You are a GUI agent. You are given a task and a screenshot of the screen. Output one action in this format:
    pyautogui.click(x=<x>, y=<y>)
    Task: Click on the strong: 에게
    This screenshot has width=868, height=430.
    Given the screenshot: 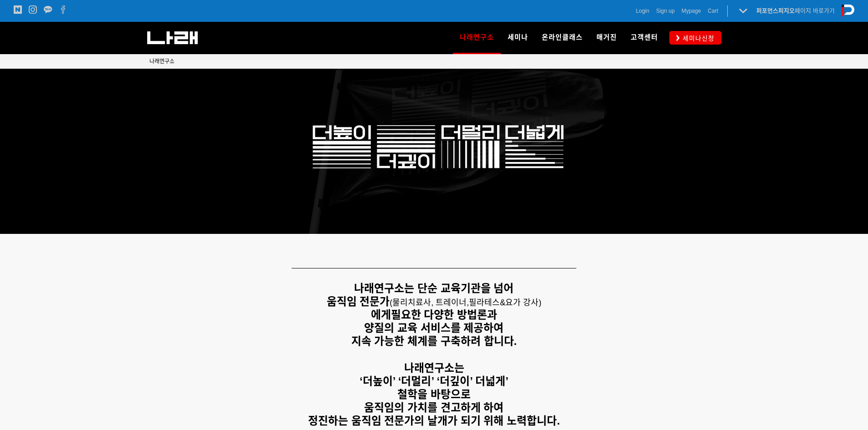 What is the action you would take?
    pyautogui.click(x=381, y=315)
    